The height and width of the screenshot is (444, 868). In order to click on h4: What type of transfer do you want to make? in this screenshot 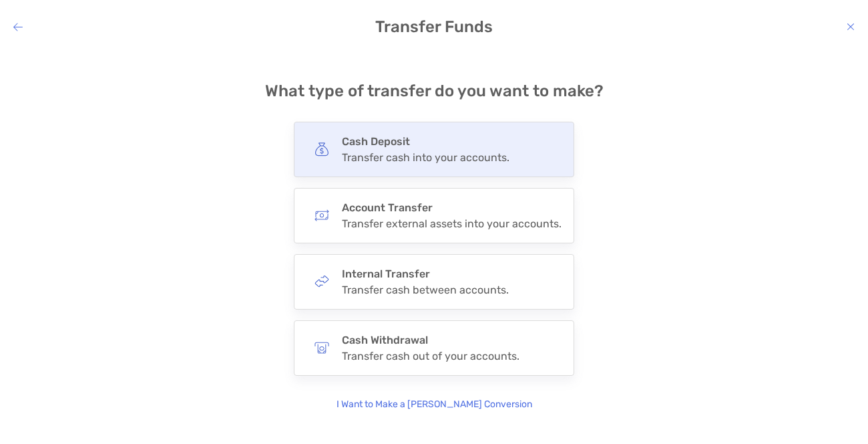, I will do `click(434, 91)`.